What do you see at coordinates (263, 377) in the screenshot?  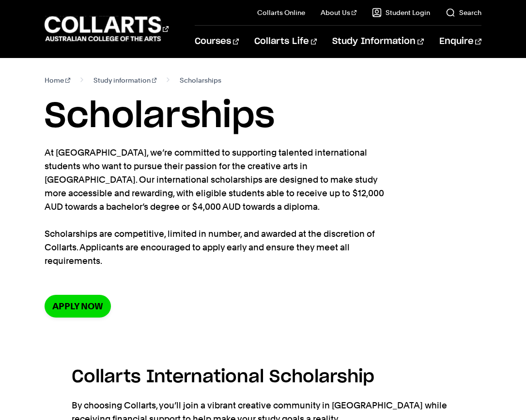 I see `h4: Collarts International Scholarship` at bounding box center [263, 377].